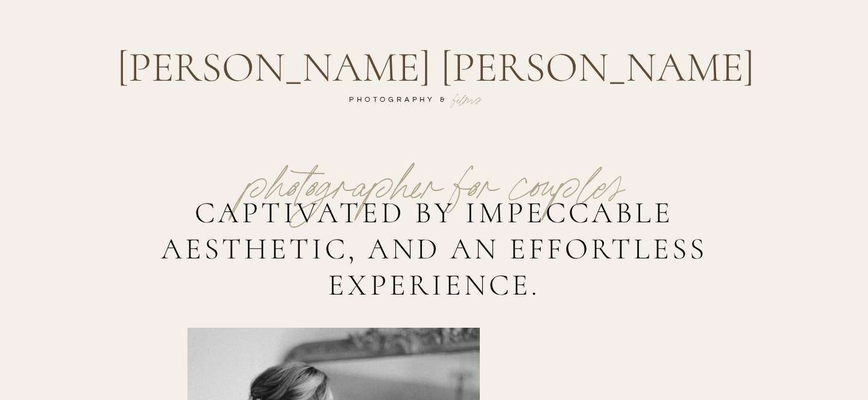  Describe the element at coordinates (467, 90) in the screenshot. I see `h2: films` at that location.